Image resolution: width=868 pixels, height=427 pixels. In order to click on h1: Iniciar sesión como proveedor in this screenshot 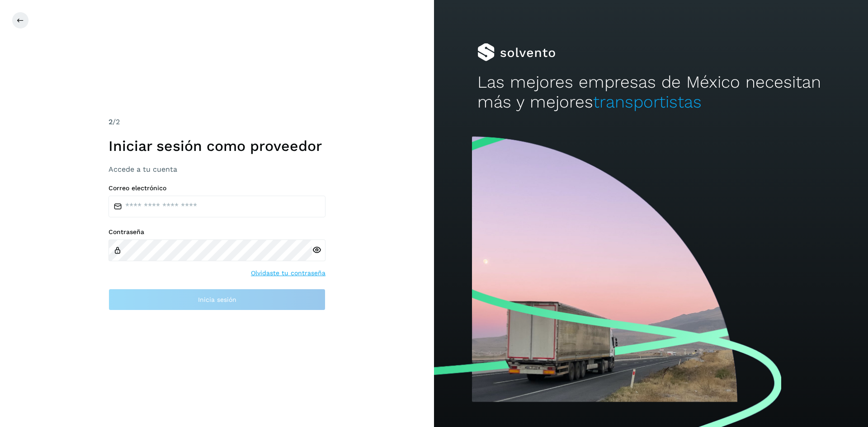, I will do `click(217, 146)`.